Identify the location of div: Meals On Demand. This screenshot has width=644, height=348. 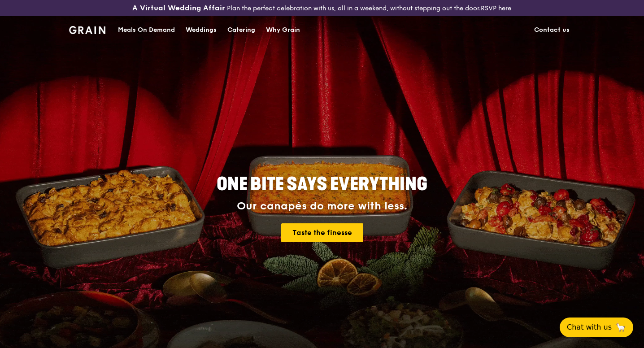
(146, 30).